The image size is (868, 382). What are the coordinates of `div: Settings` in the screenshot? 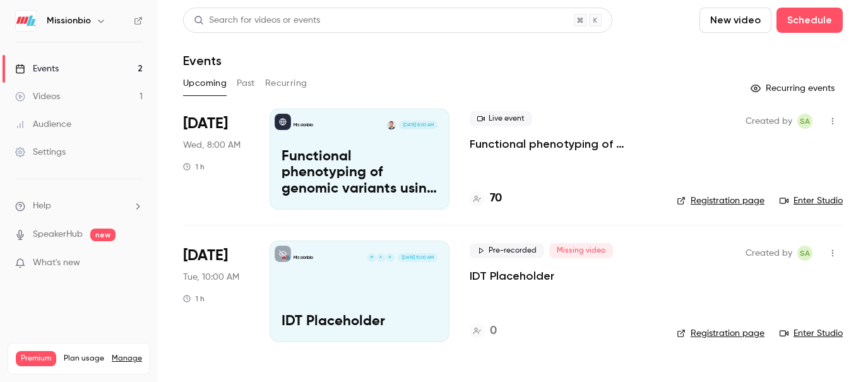 It's located at (40, 152).